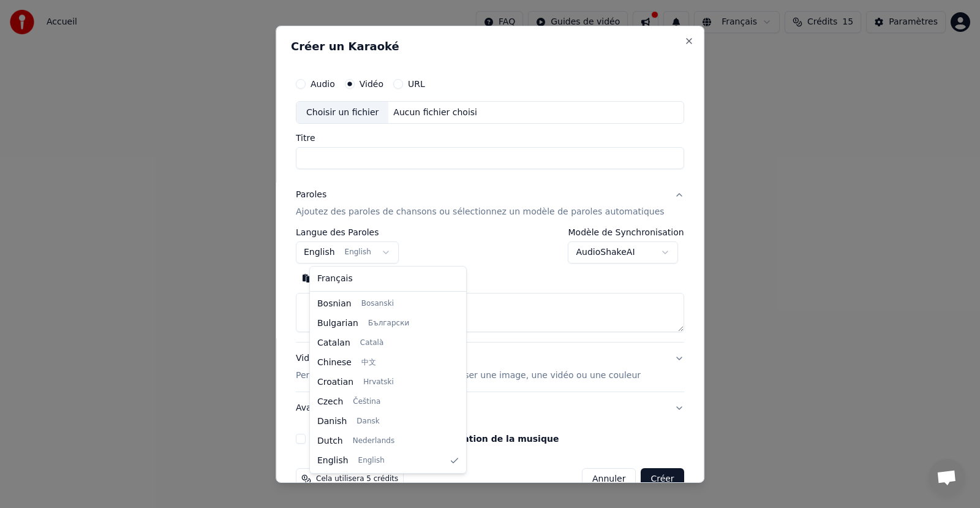  What do you see at coordinates (335, 382) in the screenshot?
I see `span: Croatian` at bounding box center [335, 382].